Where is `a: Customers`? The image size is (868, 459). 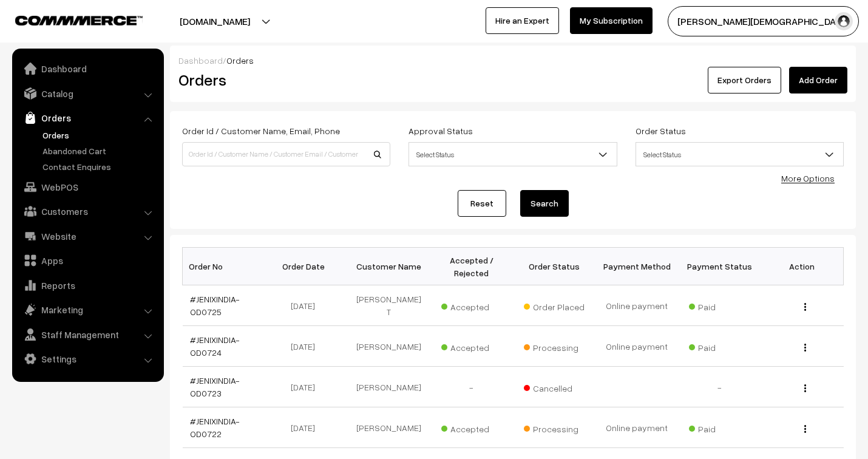 a: Customers is located at coordinates (87, 211).